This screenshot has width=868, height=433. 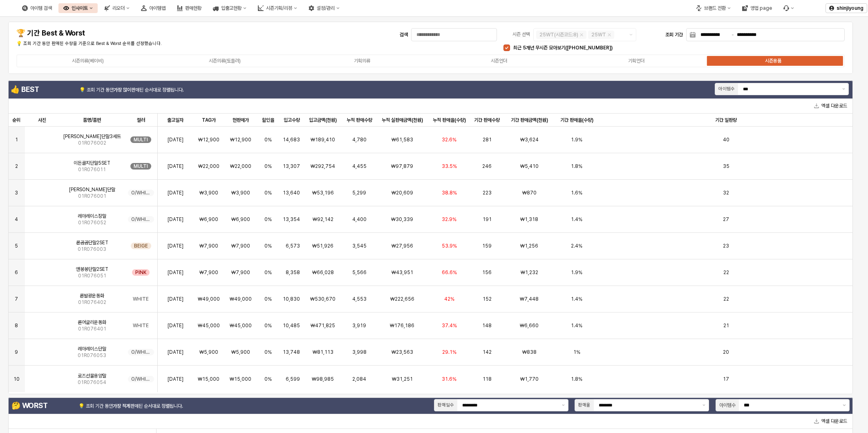 What do you see at coordinates (599, 34) in the screenshot?
I see `div: 25WT` at bounding box center [599, 34].